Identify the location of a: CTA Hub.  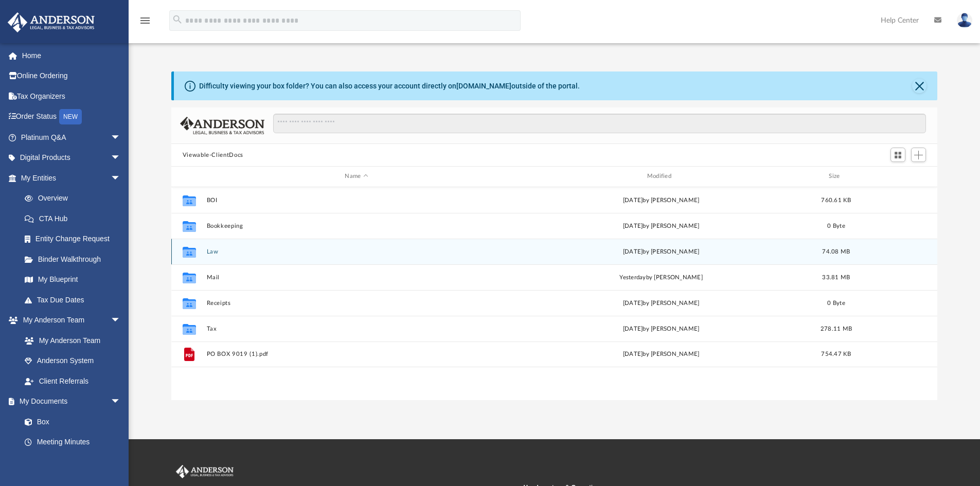
(75, 218).